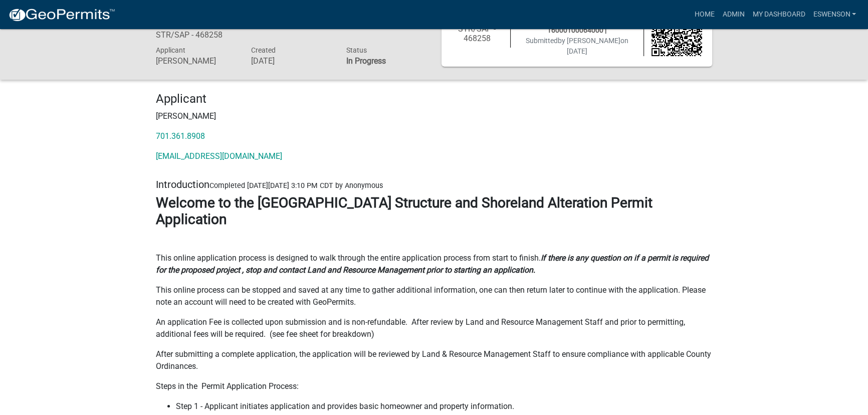  I want to click on a: My Dashboard, so click(779, 15).